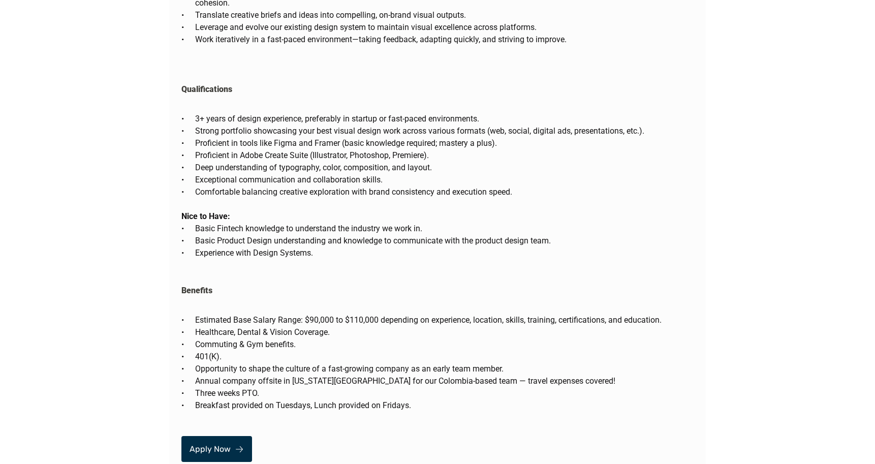 The height and width of the screenshot is (464, 875). Describe the element at coordinates (444, 168) in the screenshot. I see `p: Deep understanding of typography, color, composition, and layout.` at that location.